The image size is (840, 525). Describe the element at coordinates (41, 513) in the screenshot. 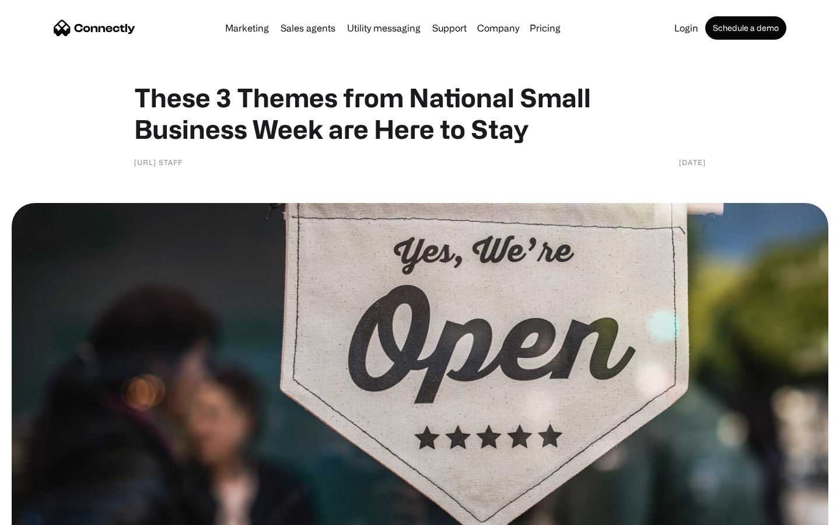

I see `aside: Language selected: English` at that location.